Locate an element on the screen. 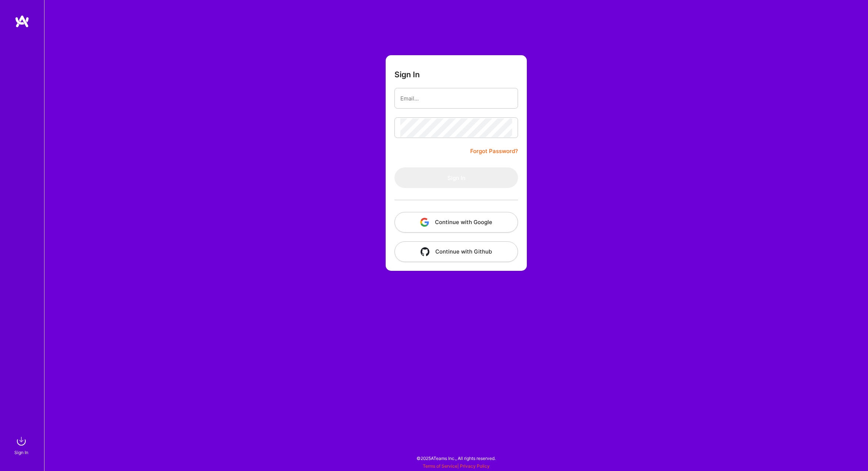 The height and width of the screenshot is (471, 868). img: sign in is located at coordinates (21, 441).